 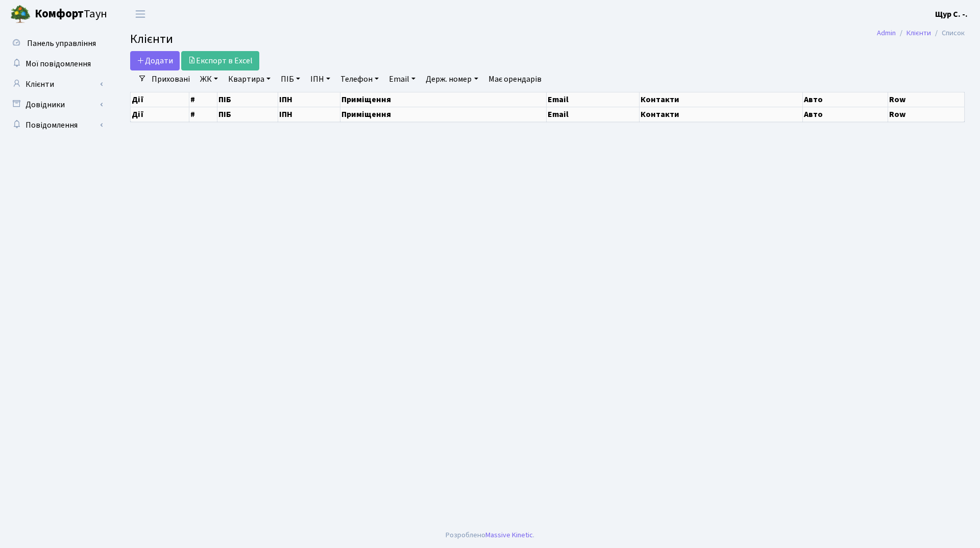 I want to click on a: Держ. номер, so click(x=452, y=79).